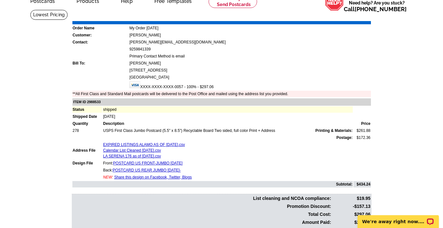  Describe the element at coordinates (202, 198) in the screenshot. I see `td: List cleaning and NCOA compliance:` at that location.